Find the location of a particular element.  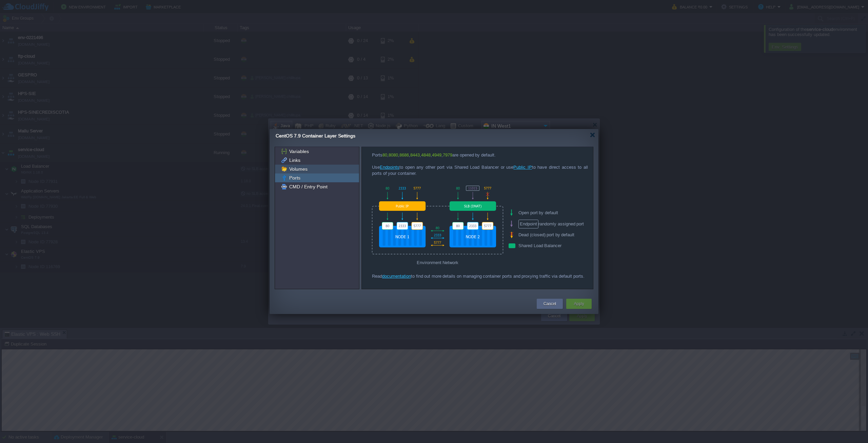

a: Endpoints is located at coordinates (390, 167).